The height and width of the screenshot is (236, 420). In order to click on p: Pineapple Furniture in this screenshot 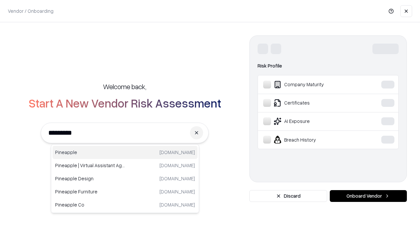, I will do `click(90, 192)`.